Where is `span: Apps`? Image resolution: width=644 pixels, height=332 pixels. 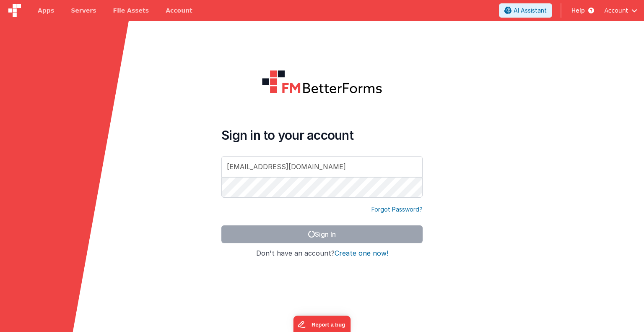
span: Apps is located at coordinates (46, 11).